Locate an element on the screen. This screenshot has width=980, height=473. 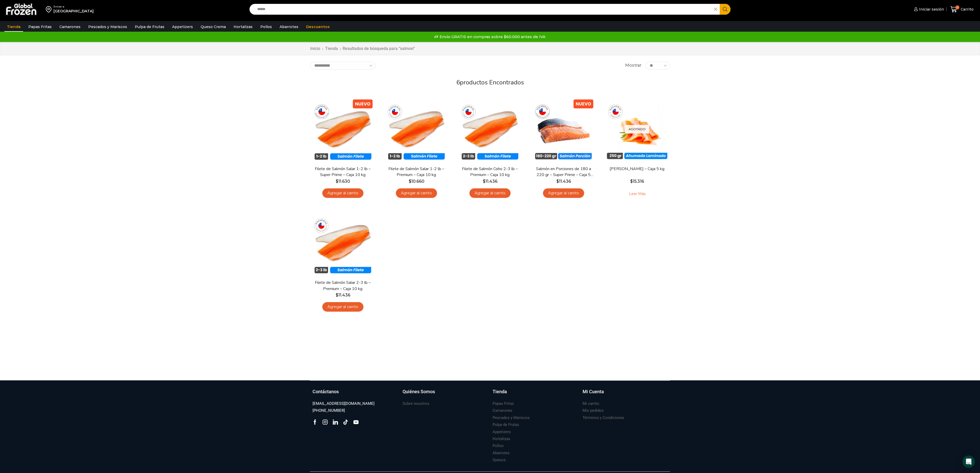
span: 6 is located at coordinates (458, 83).